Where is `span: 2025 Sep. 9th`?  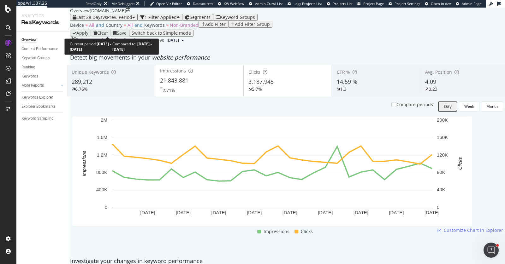 span: 2025 Sep. 9th is located at coordinates (146, 40).